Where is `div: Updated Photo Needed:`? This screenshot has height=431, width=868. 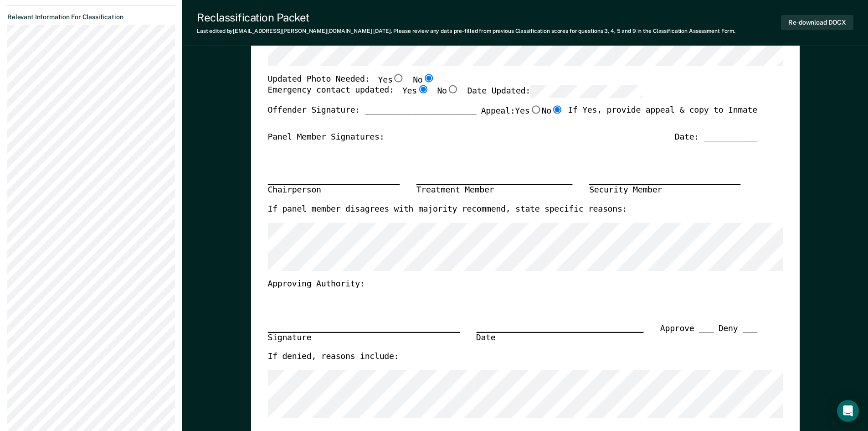 div: Updated Photo Needed: is located at coordinates (351, 80).